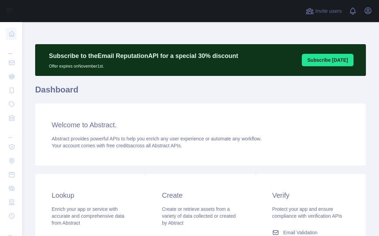  What do you see at coordinates (157, 139) in the screenshot?
I see `span: Abstract provides powerful APIs to help you enrich any user experience or automate any workflow.` at bounding box center [157, 139].